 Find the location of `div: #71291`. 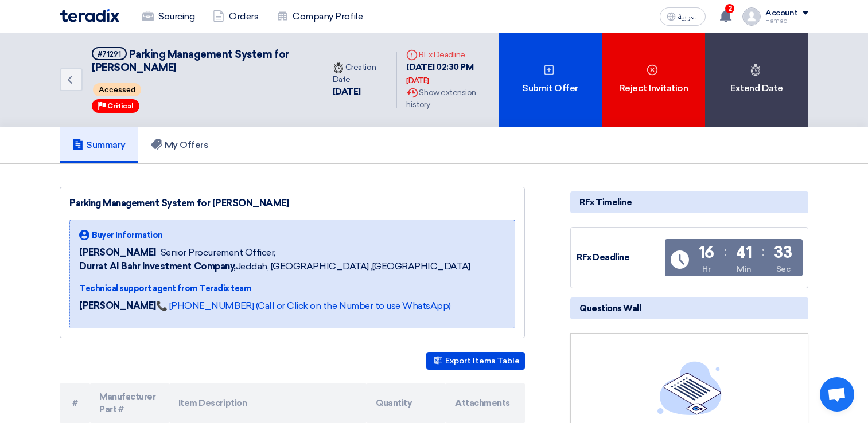

div: #71291 is located at coordinates (109, 54).